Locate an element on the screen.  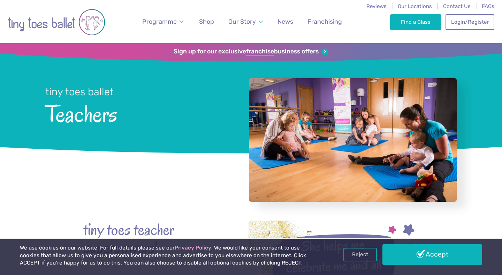
a: Accept is located at coordinates (432, 254).